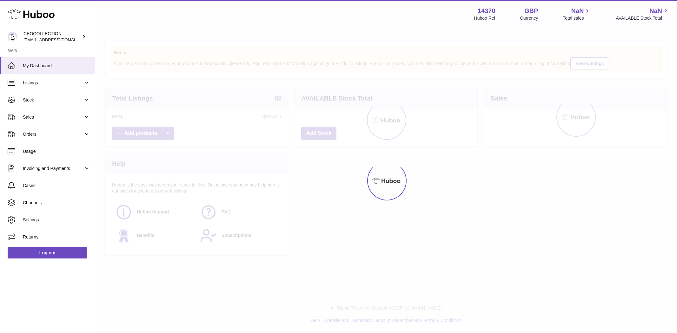 This screenshot has height=333, width=677. What do you see at coordinates (56, 220) in the screenshot?
I see `span: Settings` at bounding box center [56, 220].